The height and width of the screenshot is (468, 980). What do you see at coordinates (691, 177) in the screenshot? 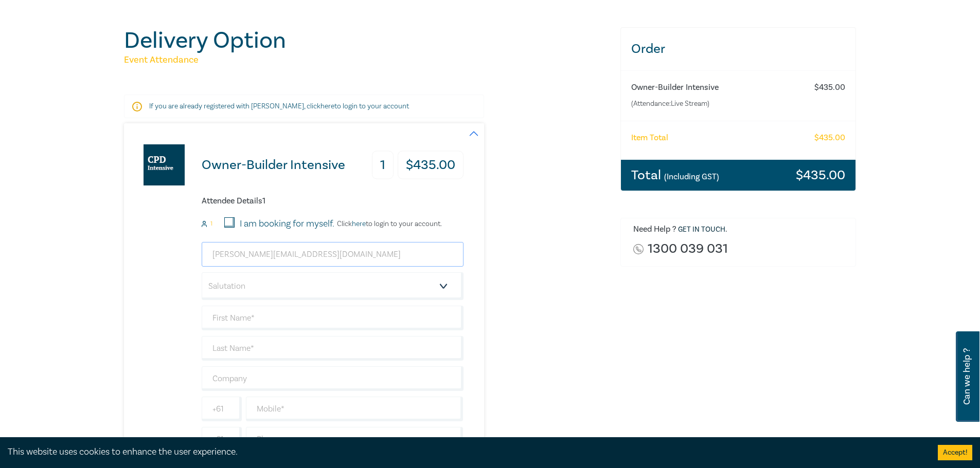
I see `small: (Including GST)` at bounding box center [691, 177].